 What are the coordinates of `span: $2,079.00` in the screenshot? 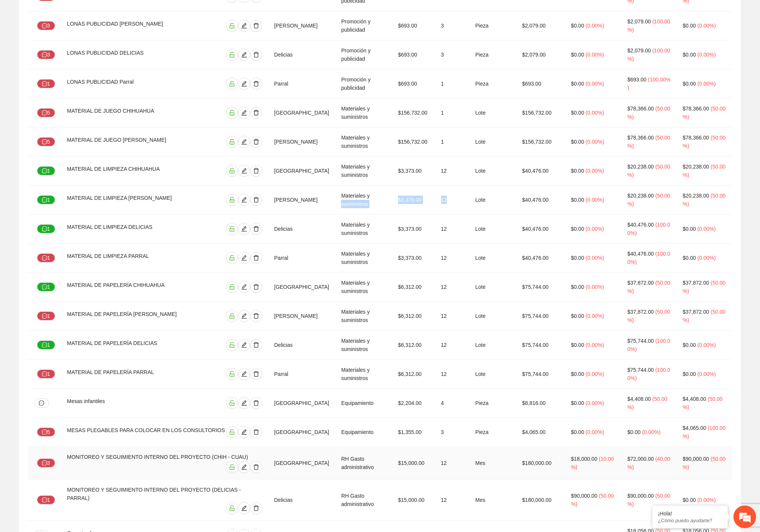 It's located at (640, 21).